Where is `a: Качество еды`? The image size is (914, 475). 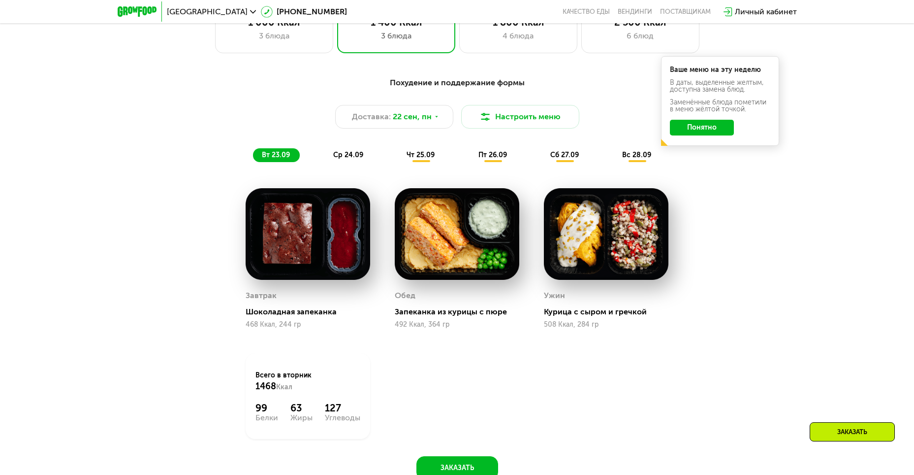
a: Качество еды is located at coordinates (586, 12).